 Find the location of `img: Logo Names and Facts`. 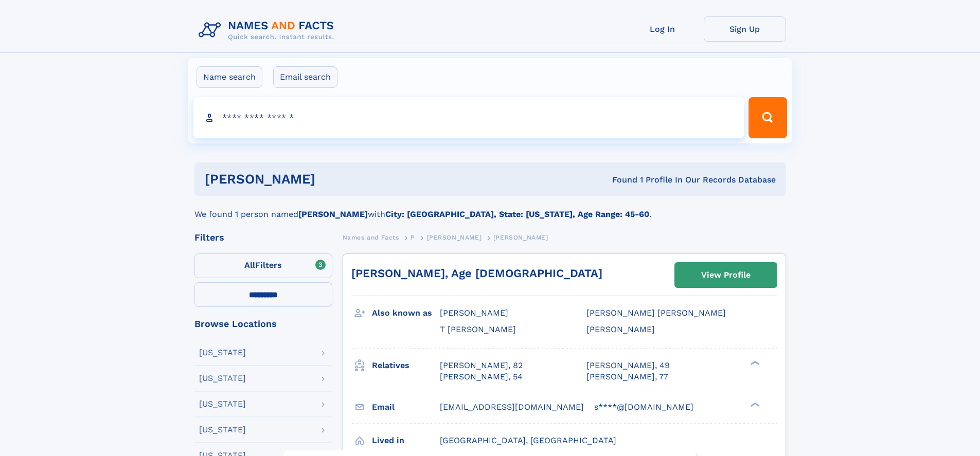

img: Logo Names and Facts is located at coordinates (268, 30).